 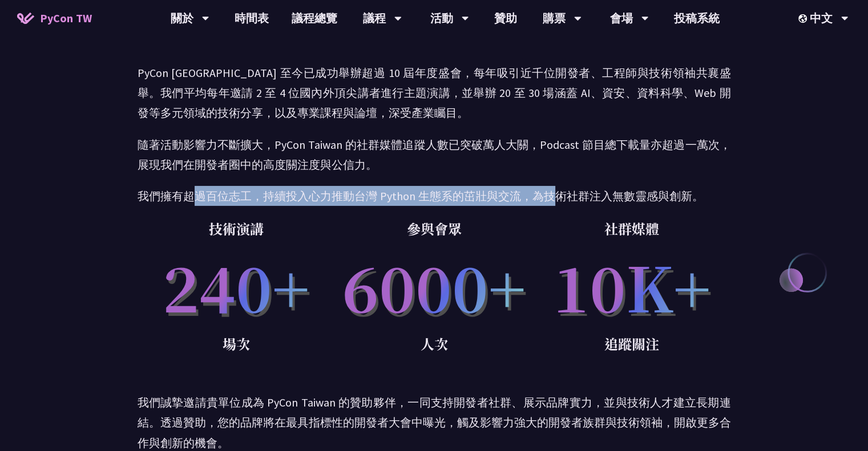 I want to click on p: 參與會眾, so click(x=434, y=229).